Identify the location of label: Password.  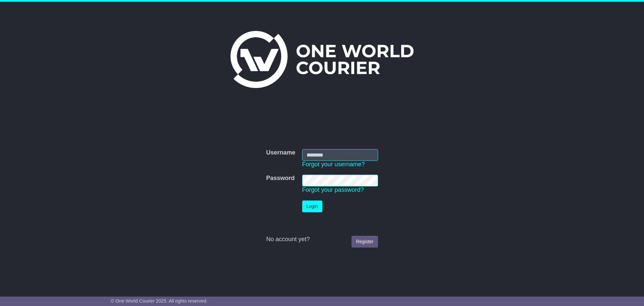
(280, 178).